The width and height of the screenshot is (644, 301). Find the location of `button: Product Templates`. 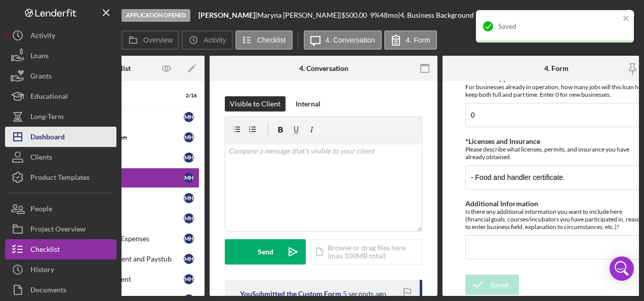

button: Product Templates is located at coordinates (61, 177).